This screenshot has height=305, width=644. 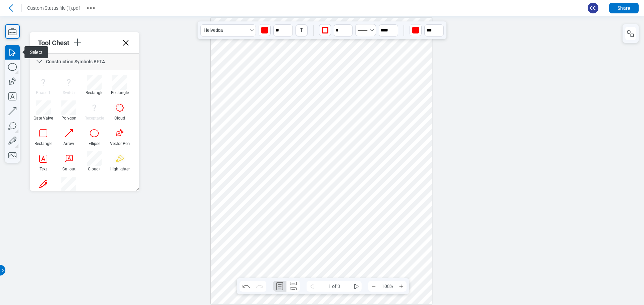 I want to click on button: Share, so click(x=624, y=8).